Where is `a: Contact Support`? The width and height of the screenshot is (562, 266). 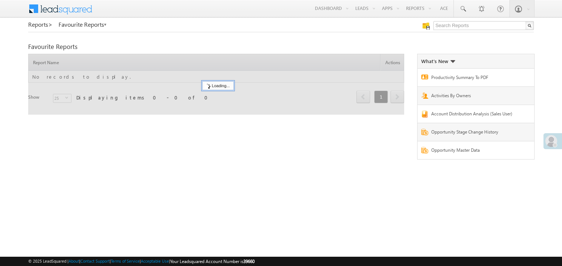
a: Contact Support is located at coordinates (95, 260).